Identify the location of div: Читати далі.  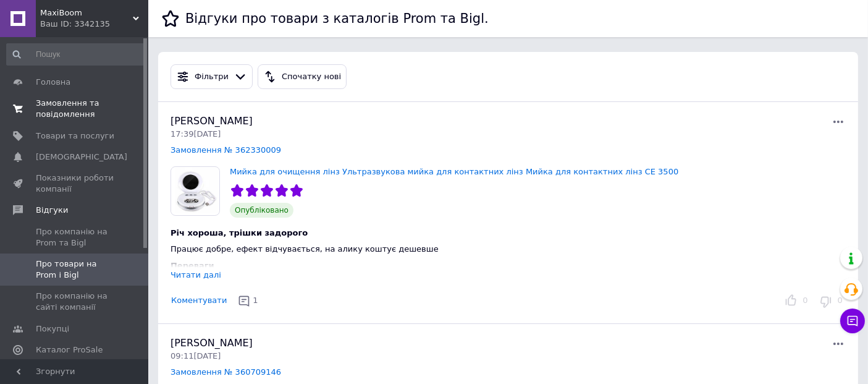
(196, 274).